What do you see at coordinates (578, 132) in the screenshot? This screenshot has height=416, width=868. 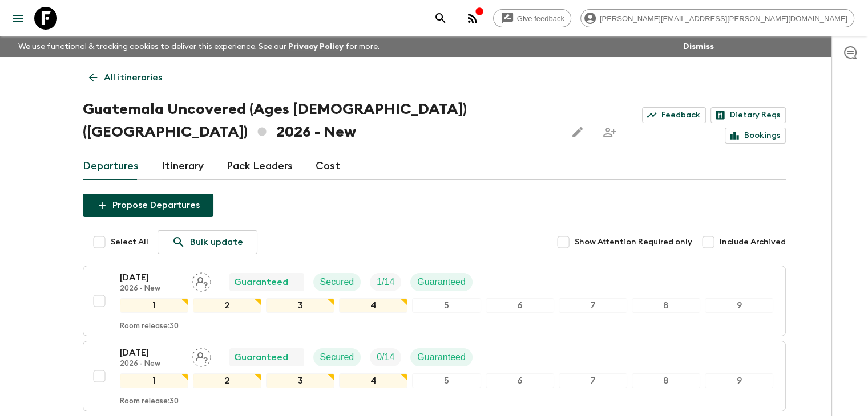 I see `button: Edit this itinerary` at bounding box center [578, 132].